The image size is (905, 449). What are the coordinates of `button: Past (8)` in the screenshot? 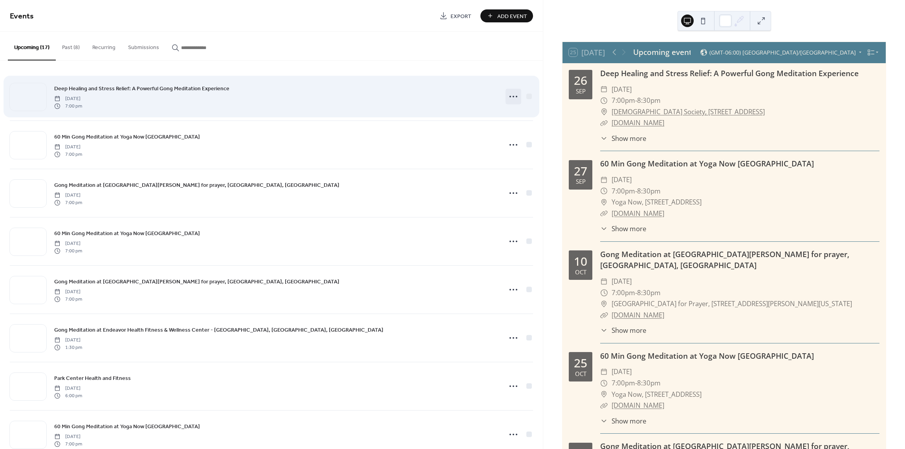 It's located at (71, 46).